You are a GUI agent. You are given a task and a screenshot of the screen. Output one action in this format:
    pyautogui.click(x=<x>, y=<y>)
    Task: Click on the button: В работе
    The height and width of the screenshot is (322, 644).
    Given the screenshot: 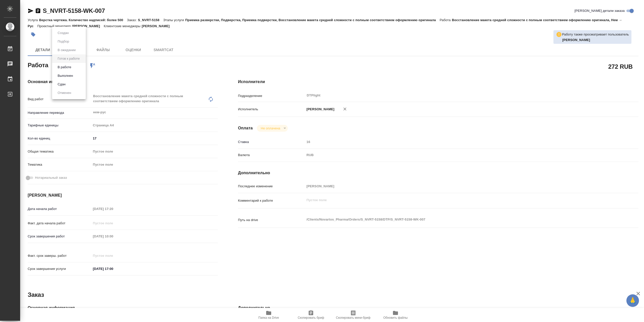 What is the action you would take?
    pyautogui.click(x=65, y=67)
    